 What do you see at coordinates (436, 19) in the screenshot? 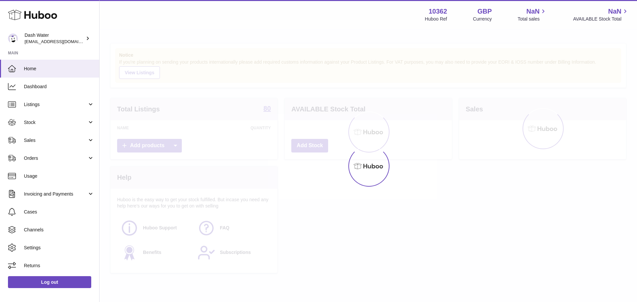
I see `div: Huboo Ref` at bounding box center [436, 19].